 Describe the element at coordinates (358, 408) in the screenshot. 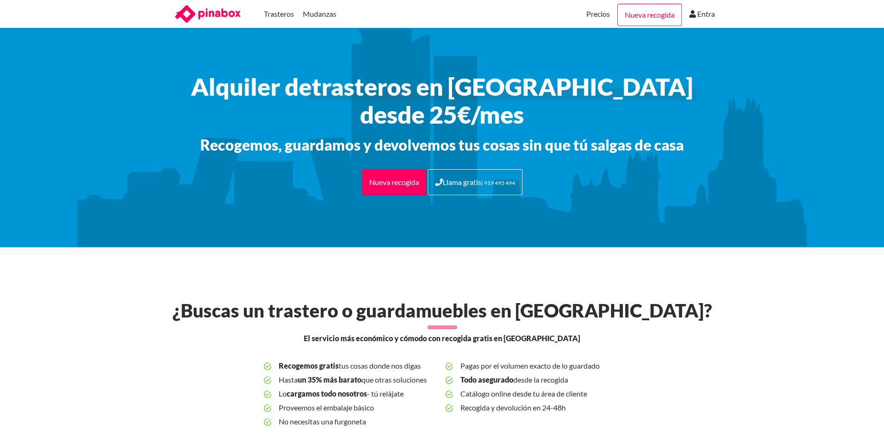

I see `span: Proveemos el embalaje básico` at that location.